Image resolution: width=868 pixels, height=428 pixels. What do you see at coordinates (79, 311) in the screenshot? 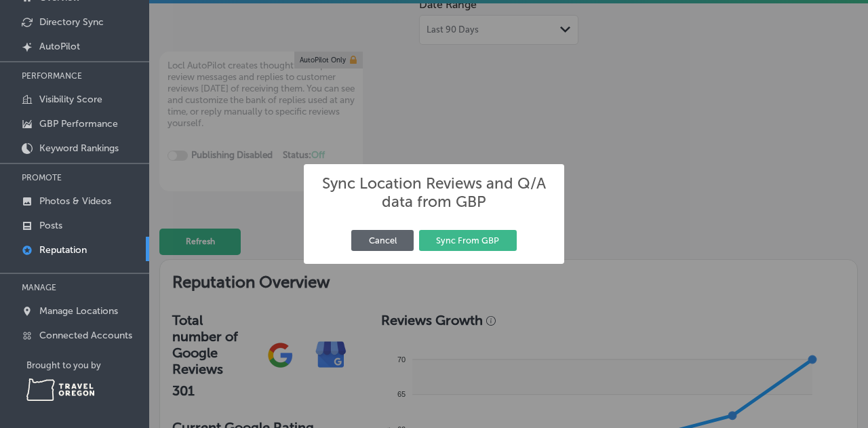
I see `p: Manage Locations` at bounding box center [79, 311].